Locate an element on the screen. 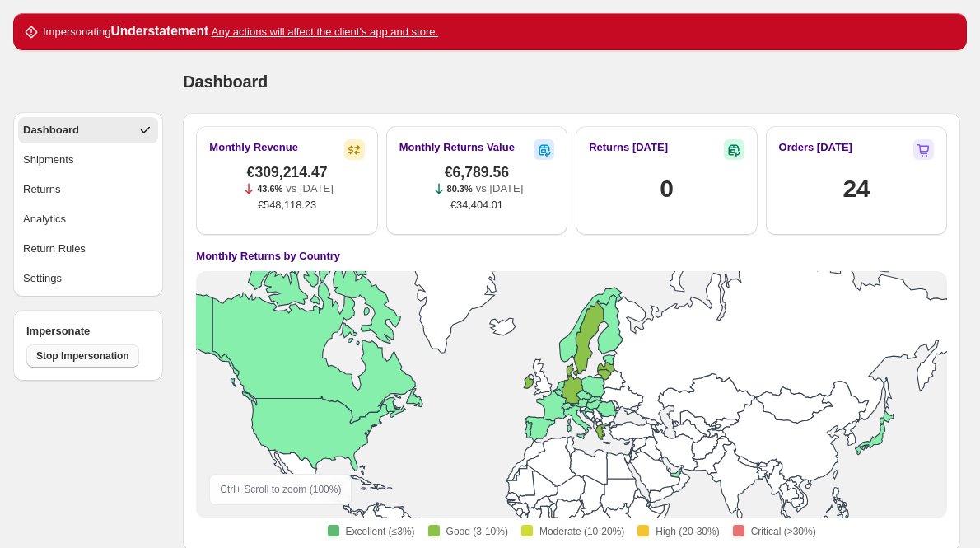 The width and height of the screenshot is (980, 548). h4: Impersonate is located at coordinates (88, 332).